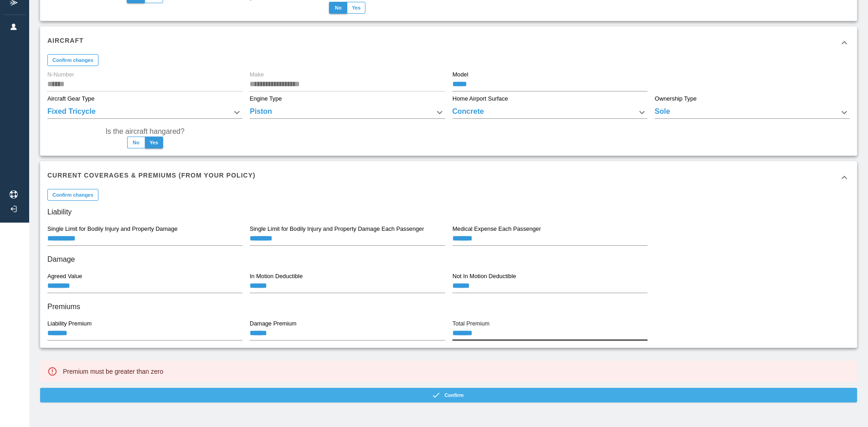  I want to click on label: Engine Type, so click(266, 99).